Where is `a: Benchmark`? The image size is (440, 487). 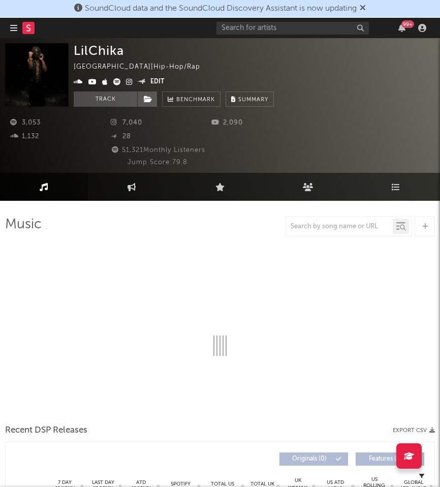
a: Benchmark is located at coordinates (191, 99).